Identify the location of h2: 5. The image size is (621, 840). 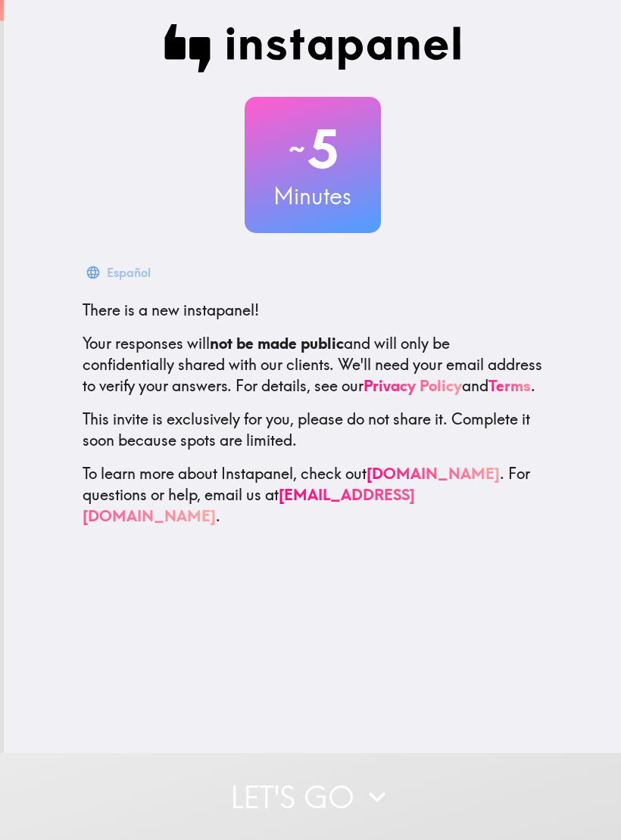
(313, 149).